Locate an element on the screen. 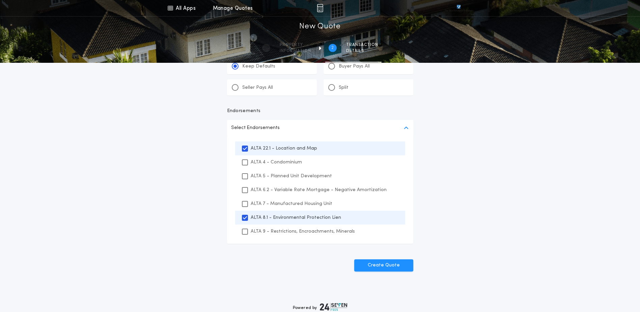 The width and height of the screenshot is (640, 312). p: Select Endorsements is located at coordinates (255, 128).